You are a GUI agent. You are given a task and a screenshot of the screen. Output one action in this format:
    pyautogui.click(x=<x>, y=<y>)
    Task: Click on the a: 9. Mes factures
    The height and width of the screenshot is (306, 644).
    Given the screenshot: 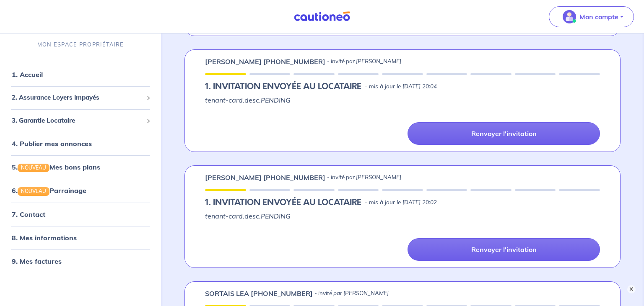 What is the action you would take?
    pyautogui.click(x=36, y=261)
    